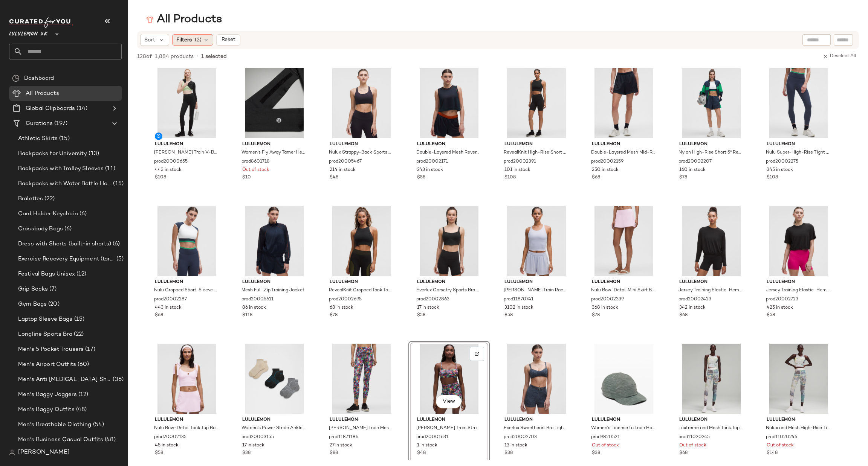 The width and height of the screenshot is (868, 466). I want to click on span: $48, so click(334, 178).